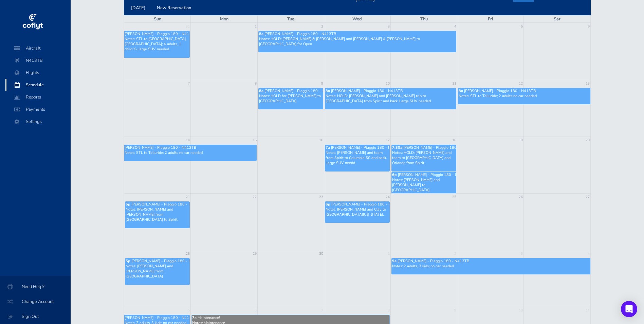  I want to click on span: Sun, so click(157, 19).